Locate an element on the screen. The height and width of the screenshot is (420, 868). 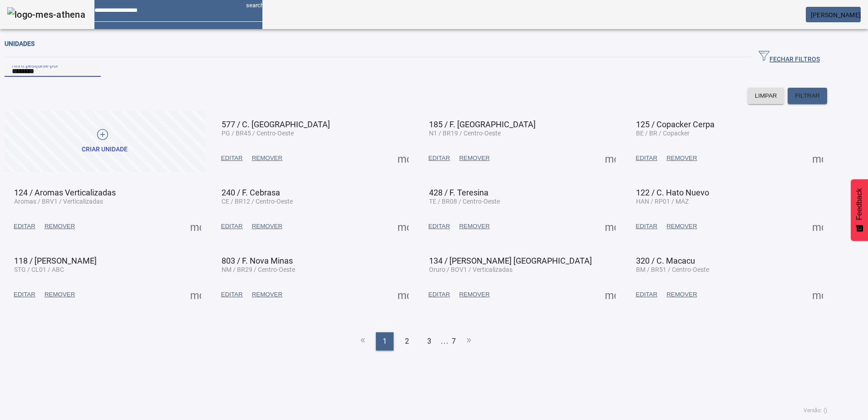
div: Criar unidade is located at coordinates (104, 149).